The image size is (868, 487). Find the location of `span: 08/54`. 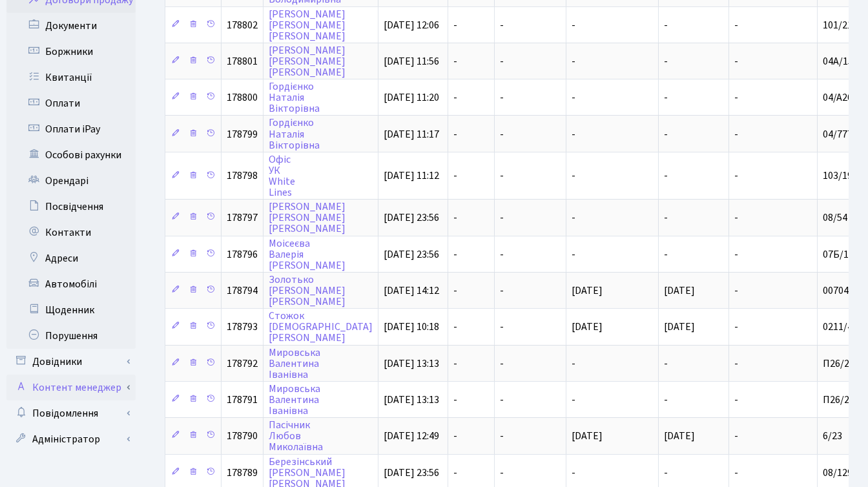

span: 08/54 is located at coordinates (836, 217).